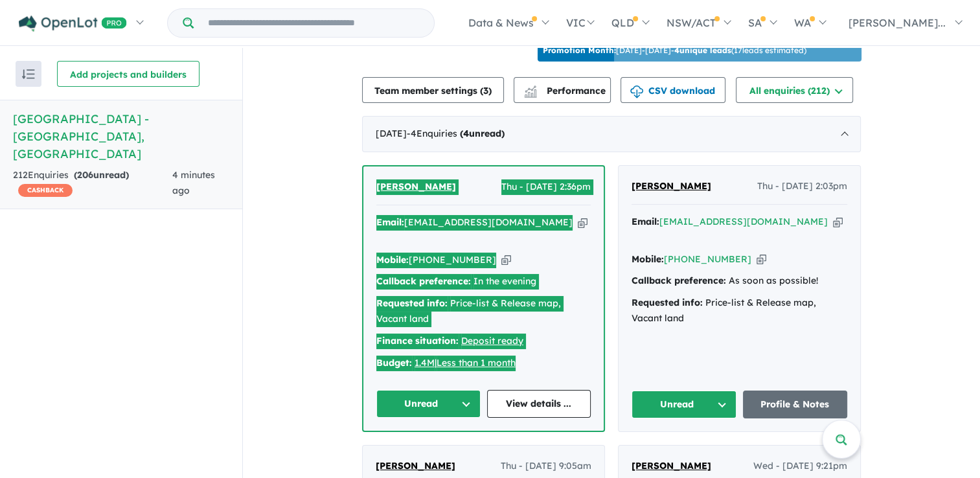  What do you see at coordinates (492, 341) in the screenshot?
I see `a: Deposit ready` at bounding box center [492, 341].